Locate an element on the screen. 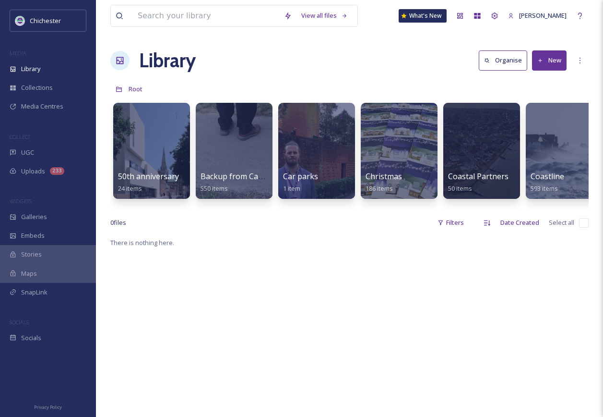 This screenshot has height=417, width=603. span: Socials is located at coordinates (31, 337).